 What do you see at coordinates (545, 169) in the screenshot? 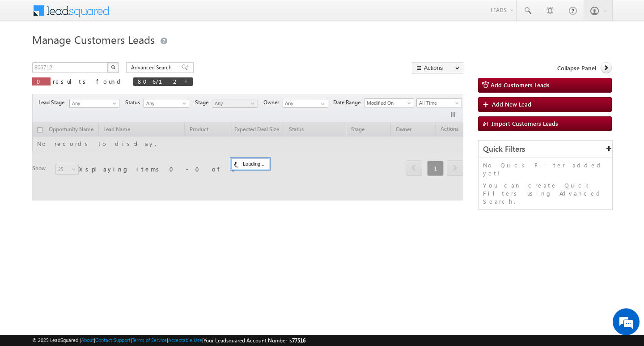
I see `p: No Quick Filter added yet!` at bounding box center [545, 169].